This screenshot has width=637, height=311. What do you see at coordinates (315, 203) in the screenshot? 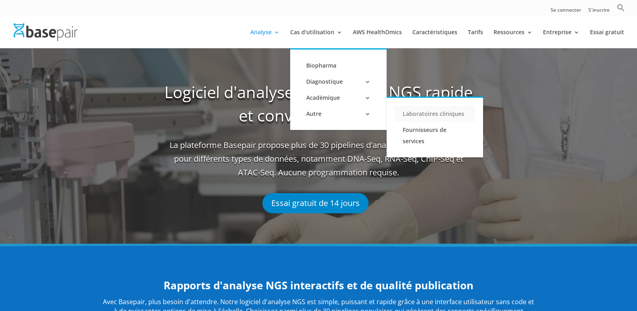
I see `a: Essai gratuit de 14 jours` at bounding box center [315, 203].